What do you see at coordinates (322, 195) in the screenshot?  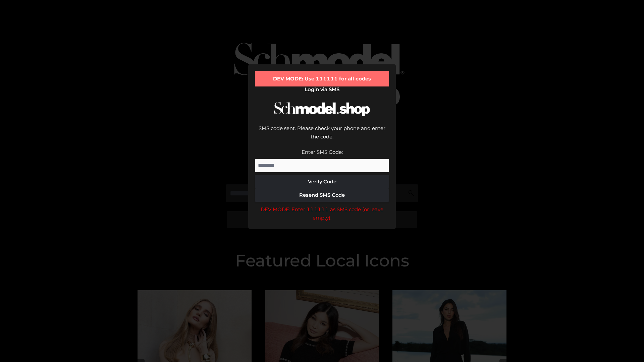 I see `button: Resend SMS Code` at bounding box center [322, 195].